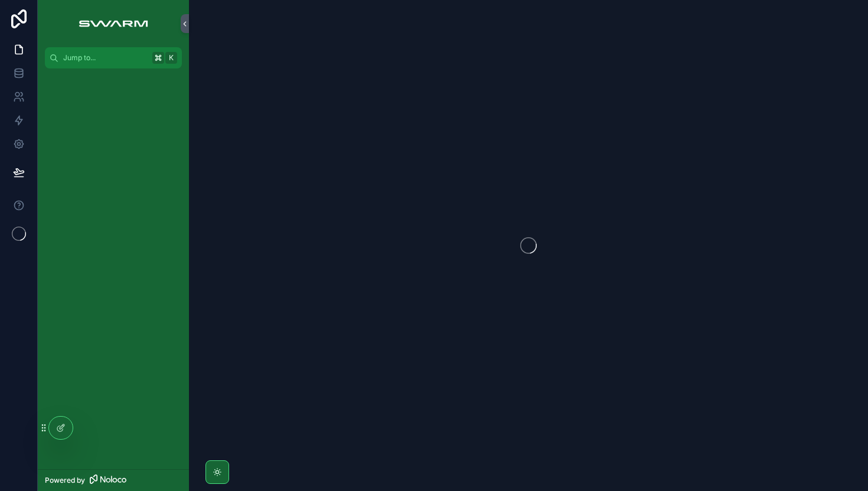 This screenshot has height=491, width=868. Describe the element at coordinates (105, 58) in the screenshot. I see `span: Jump to...` at that location.